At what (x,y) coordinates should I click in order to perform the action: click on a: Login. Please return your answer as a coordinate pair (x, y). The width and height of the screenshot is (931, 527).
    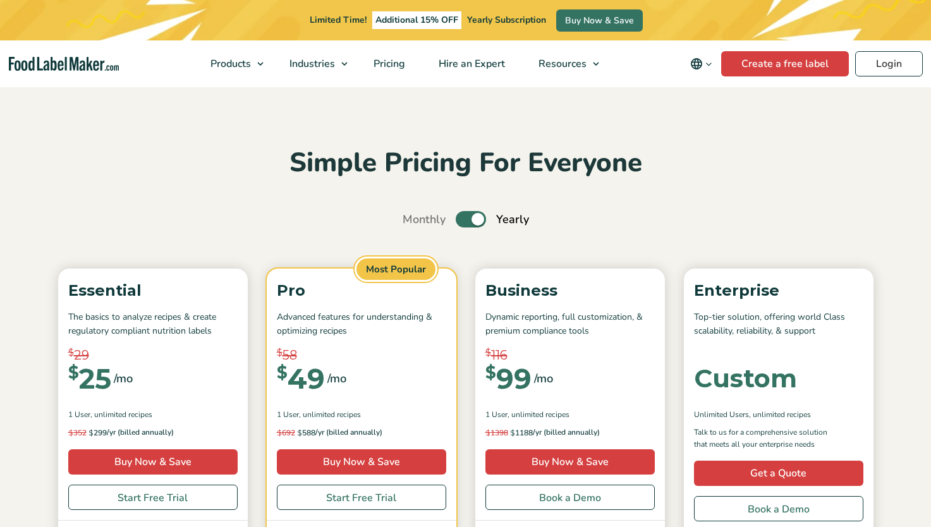
    Looking at the image, I should click on (889, 64).